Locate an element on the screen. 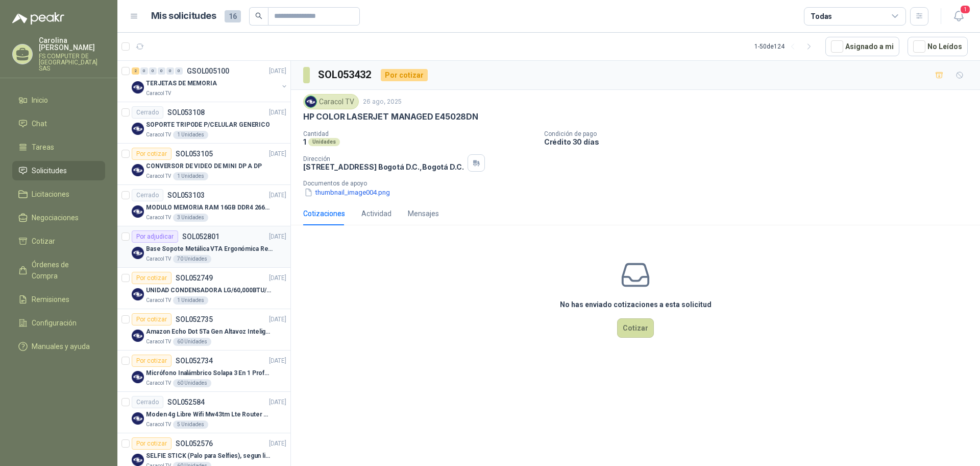 This screenshot has height=466, width=980. p: SOL052801 is located at coordinates (200, 236).